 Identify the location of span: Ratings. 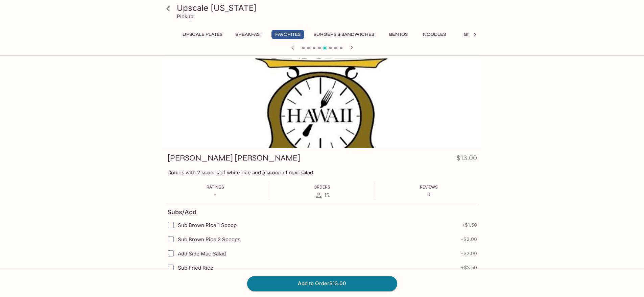
(215, 187).